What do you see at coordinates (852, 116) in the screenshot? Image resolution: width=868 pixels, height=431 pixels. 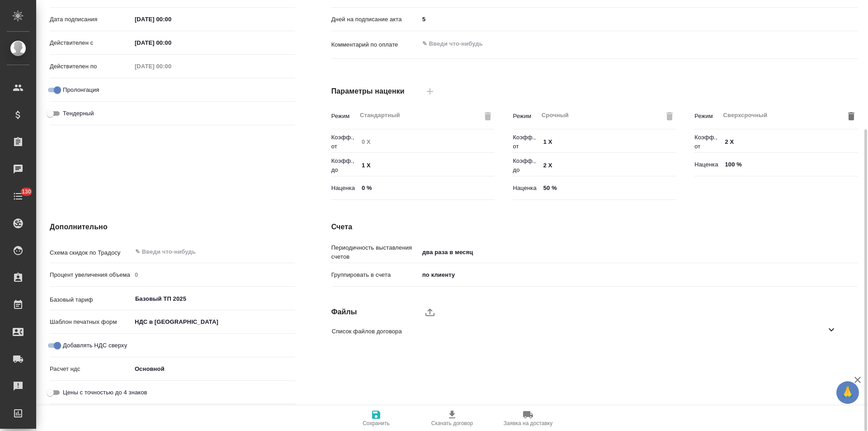 I see `button: Удалить режим` at bounding box center [852, 116].